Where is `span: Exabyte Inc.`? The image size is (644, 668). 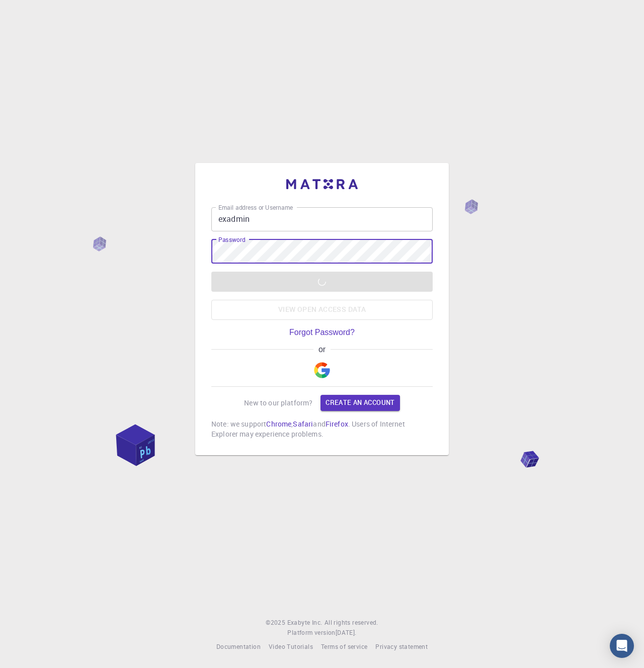
span: Exabyte Inc. is located at coordinates (305, 622).